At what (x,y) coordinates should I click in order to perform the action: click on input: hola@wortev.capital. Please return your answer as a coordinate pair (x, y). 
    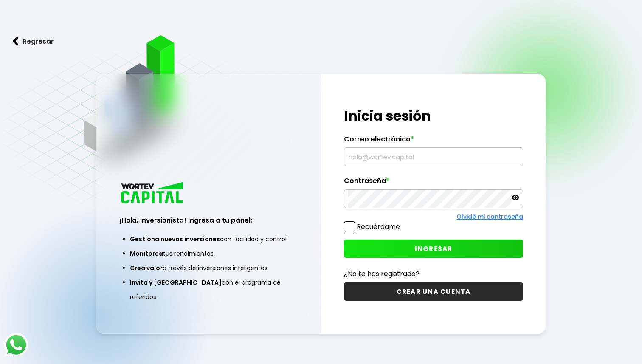
    Looking at the image, I should click on (434, 157).